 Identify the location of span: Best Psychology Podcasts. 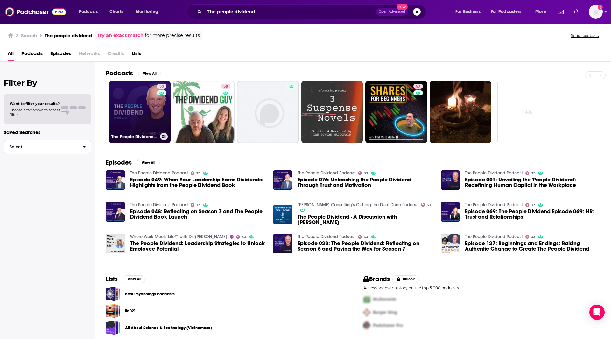
(113, 294).